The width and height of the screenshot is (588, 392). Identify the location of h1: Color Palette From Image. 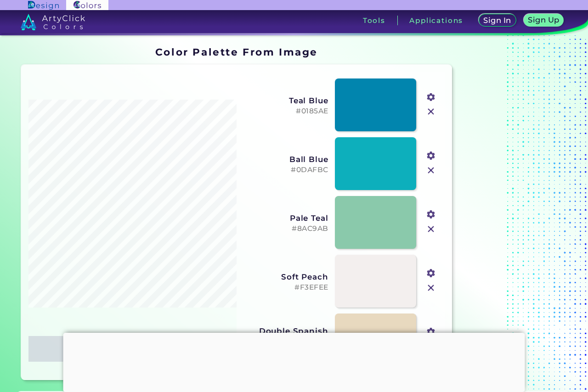
(237, 52).